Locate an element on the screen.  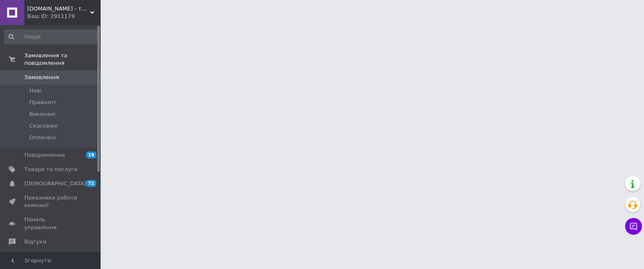
button: Чат з покупцем is located at coordinates (634, 226).